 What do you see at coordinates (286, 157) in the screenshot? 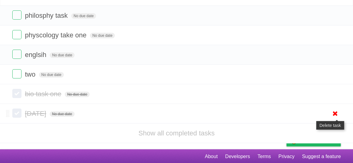
I see `a: Privacy` at bounding box center [286, 157].